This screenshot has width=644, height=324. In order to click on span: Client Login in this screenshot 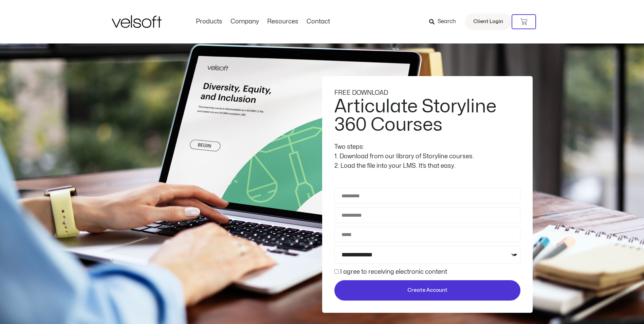, I will do `click(488, 21)`.